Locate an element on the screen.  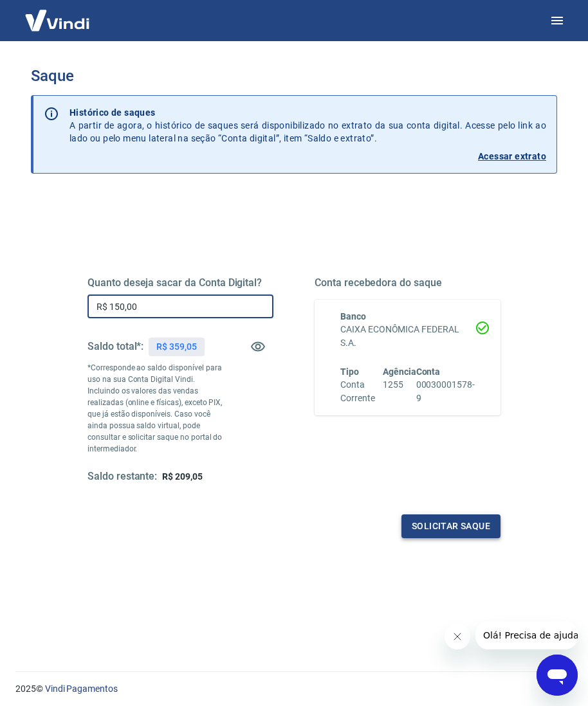
span: Olá! Precisa de ajuda? is located at coordinates (58, 14).